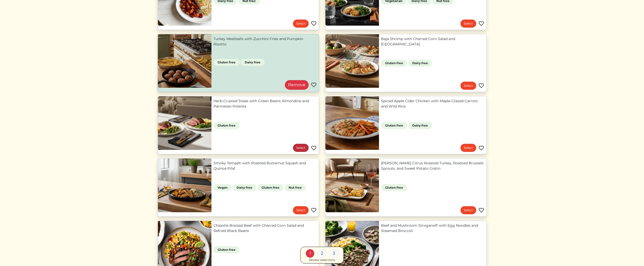  What do you see at coordinates (310, 253) in the screenshot?
I see `div: 1` at bounding box center [310, 253].